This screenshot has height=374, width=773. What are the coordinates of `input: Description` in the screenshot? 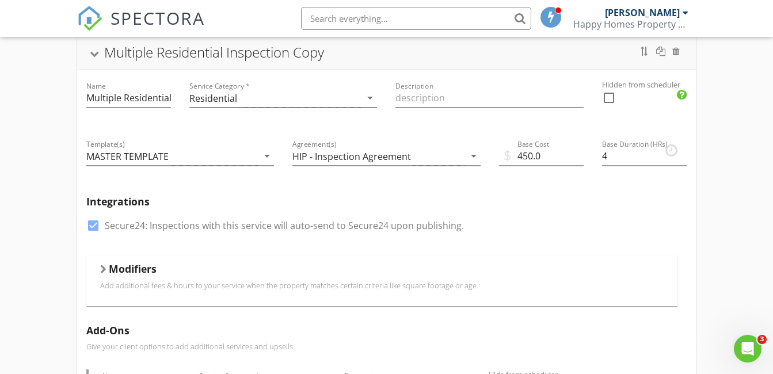 It's located at (489, 98).